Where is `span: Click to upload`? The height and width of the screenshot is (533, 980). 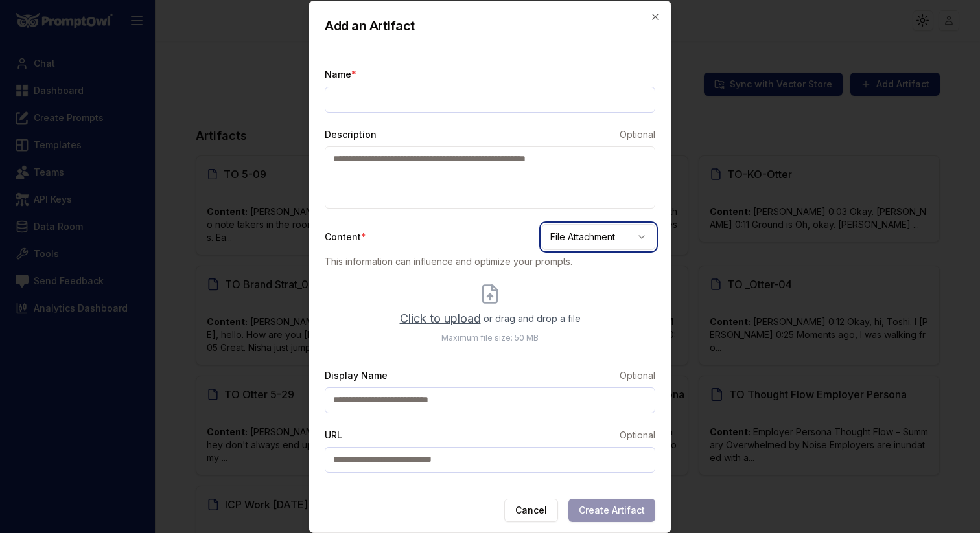
span: Click to upload is located at coordinates (440, 319).